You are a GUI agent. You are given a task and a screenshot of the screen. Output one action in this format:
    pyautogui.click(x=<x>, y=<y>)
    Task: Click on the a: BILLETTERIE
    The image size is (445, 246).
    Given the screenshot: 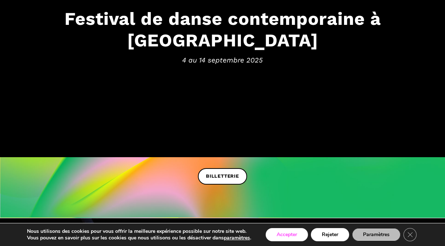 What is the action you would take?
    pyautogui.click(x=223, y=176)
    